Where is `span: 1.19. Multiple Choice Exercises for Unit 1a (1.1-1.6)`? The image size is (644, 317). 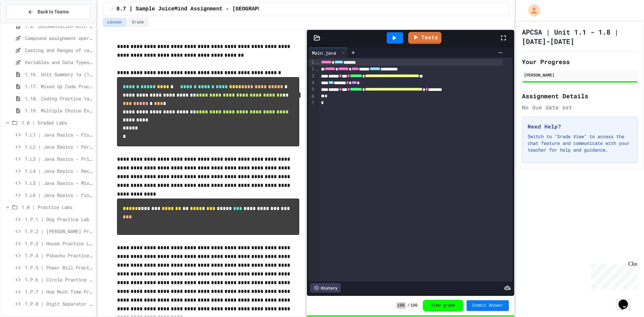
span: 1.19. Multiple Choice Exercises for Unit 1a (1.1-1.6) is located at coordinates (59, 110).